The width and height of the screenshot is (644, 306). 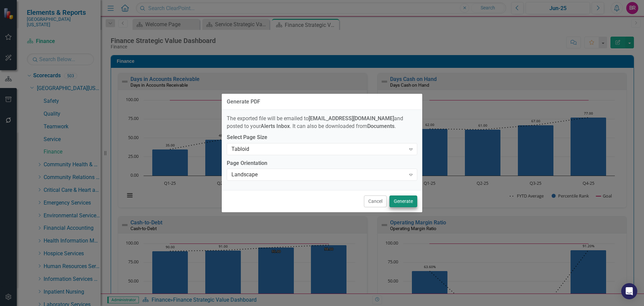 I want to click on label: Page Orientation, so click(x=322, y=163).